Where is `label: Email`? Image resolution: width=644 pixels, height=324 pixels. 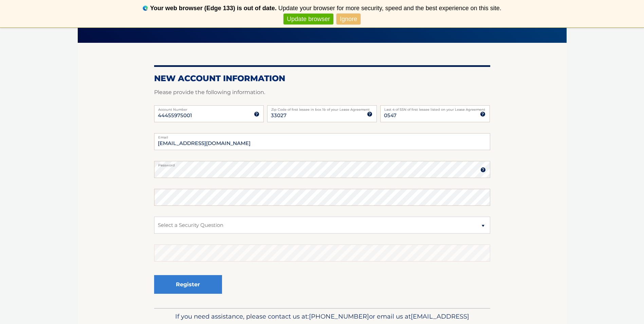 label: Email is located at coordinates (322, 136).